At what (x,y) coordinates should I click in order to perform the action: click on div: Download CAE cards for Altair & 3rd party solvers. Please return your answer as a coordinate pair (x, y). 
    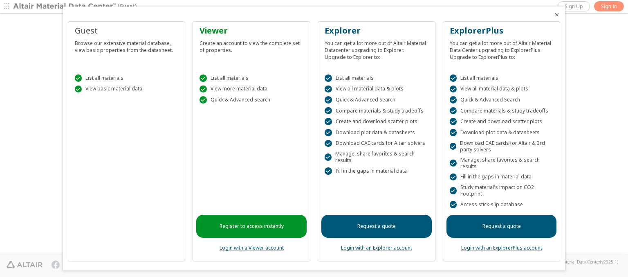
    Looking at the image, I should click on (501, 146).